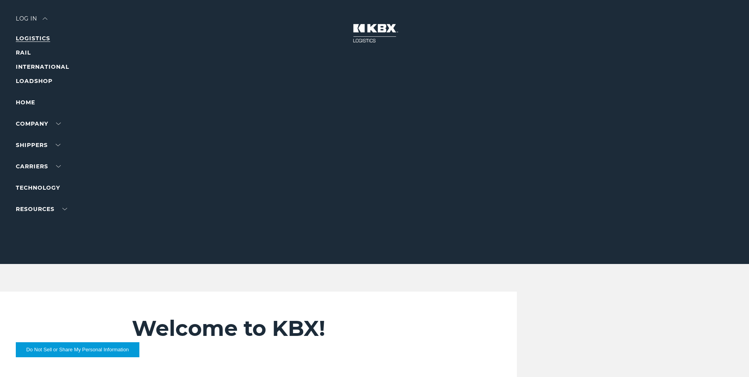 The image size is (749, 377). Describe the element at coordinates (33, 38) in the screenshot. I see `a: LOGISTICS` at that location.